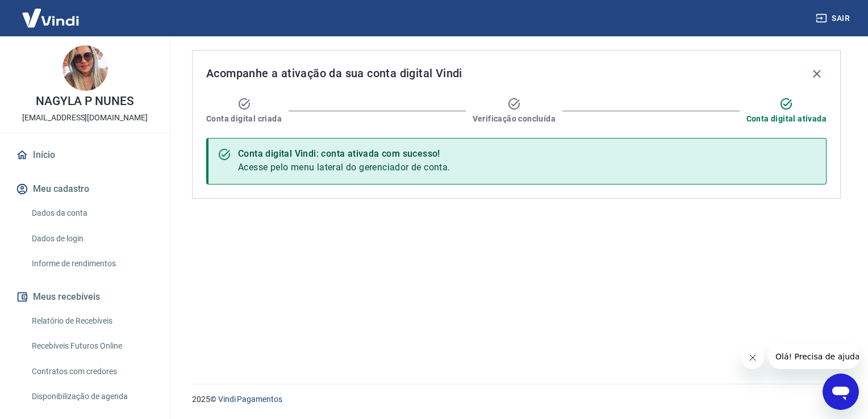  Describe the element at coordinates (85, 68) in the screenshot. I see `img: e2c51f8a-2fc7-4a32-85a0-dd081adb20cf.jpeg` at that location.